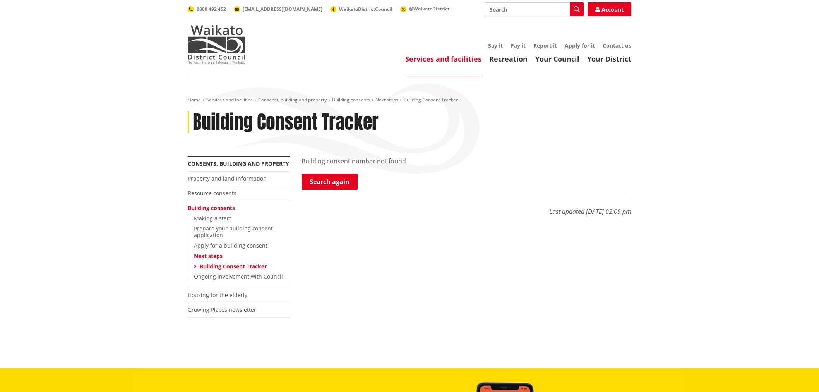 This screenshot has height=392, width=819. What do you see at coordinates (217, 44) in the screenshot?
I see `img: Waikato District Council - Te Kaunihera aa Takiwaa o Waikato` at bounding box center [217, 44].